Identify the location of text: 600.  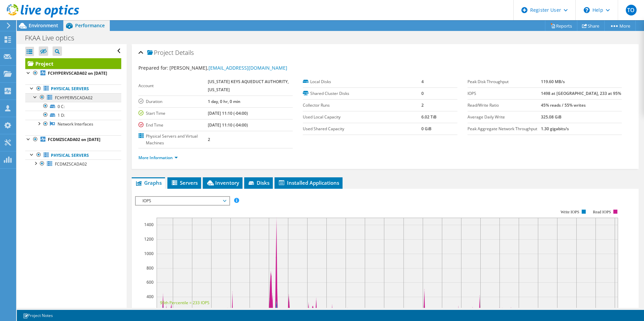
(150, 282).